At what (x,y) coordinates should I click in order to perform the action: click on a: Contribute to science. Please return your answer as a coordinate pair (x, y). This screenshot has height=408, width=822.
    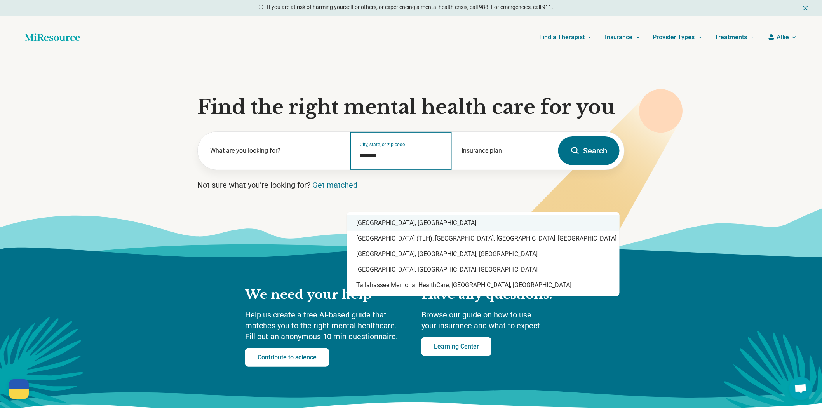
    Looking at the image, I should click on (287, 358).